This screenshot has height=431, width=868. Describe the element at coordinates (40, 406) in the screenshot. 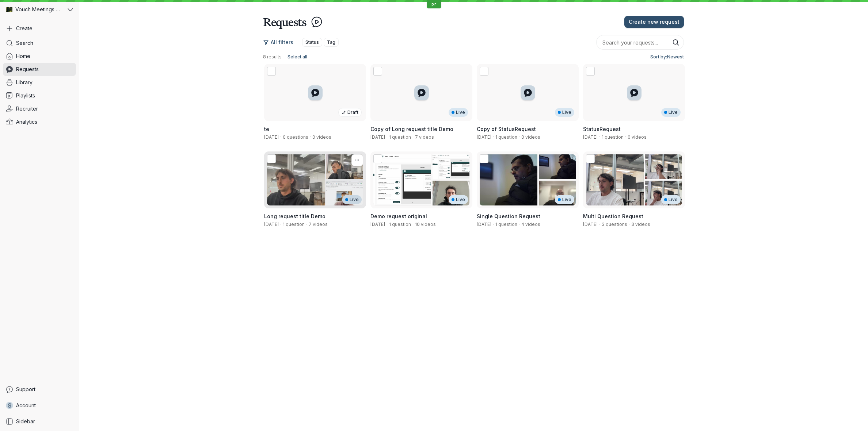

I see `a: SAccount` at that location.